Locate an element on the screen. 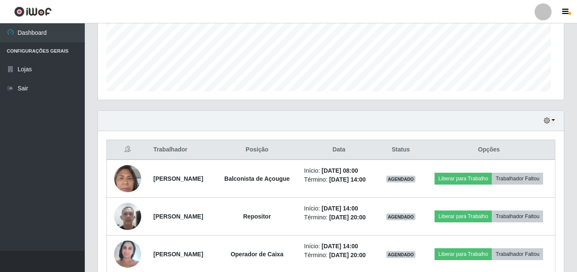  strong: Balconista de Açougue is located at coordinates (257, 178).